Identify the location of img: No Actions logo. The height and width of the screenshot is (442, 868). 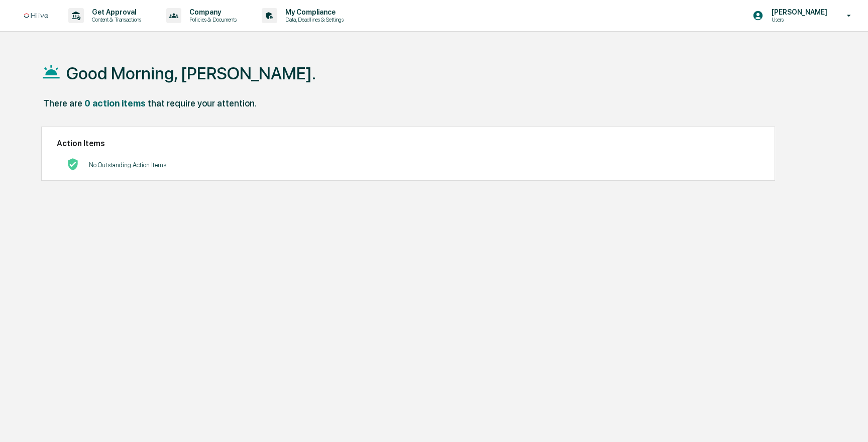
(73, 164).